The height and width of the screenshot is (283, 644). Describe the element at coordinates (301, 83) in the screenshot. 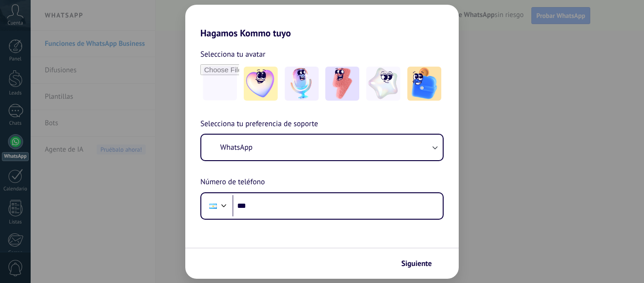

I see `img: -2.jpeg` at that location.